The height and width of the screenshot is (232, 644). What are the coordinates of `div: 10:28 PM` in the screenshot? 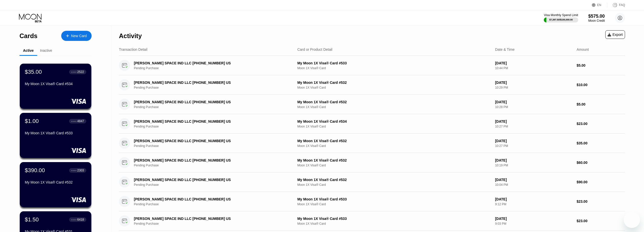 It's located at (534, 107).